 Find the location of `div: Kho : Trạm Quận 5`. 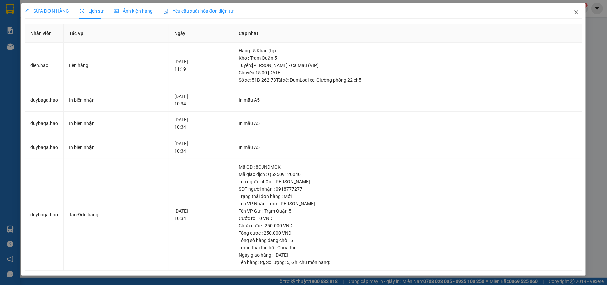

div: Kho : Trạm Quận 5 is located at coordinates (407, 58).